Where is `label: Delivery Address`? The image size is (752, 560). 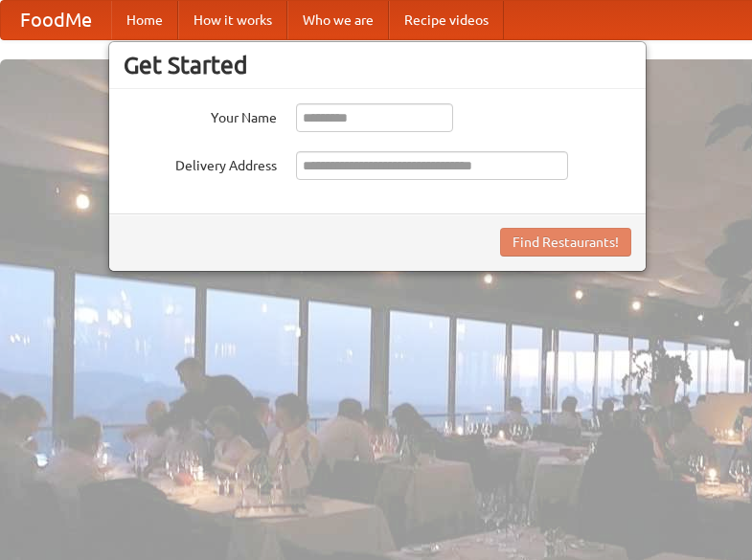
label: Delivery Address is located at coordinates (200, 163).